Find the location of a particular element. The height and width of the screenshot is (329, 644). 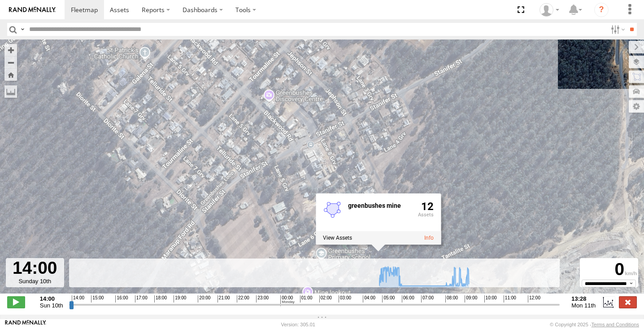

label: Play/Stop is located at coordinates (16, 302).